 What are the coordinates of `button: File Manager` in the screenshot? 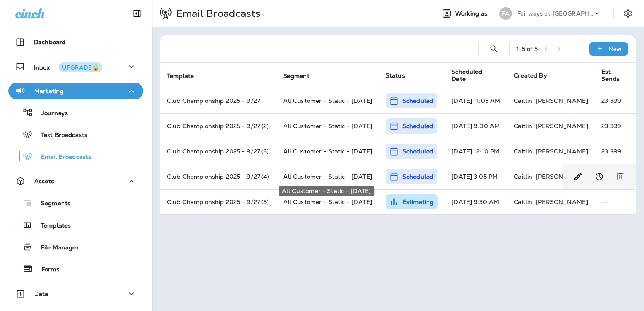 It's located at (76, 247).